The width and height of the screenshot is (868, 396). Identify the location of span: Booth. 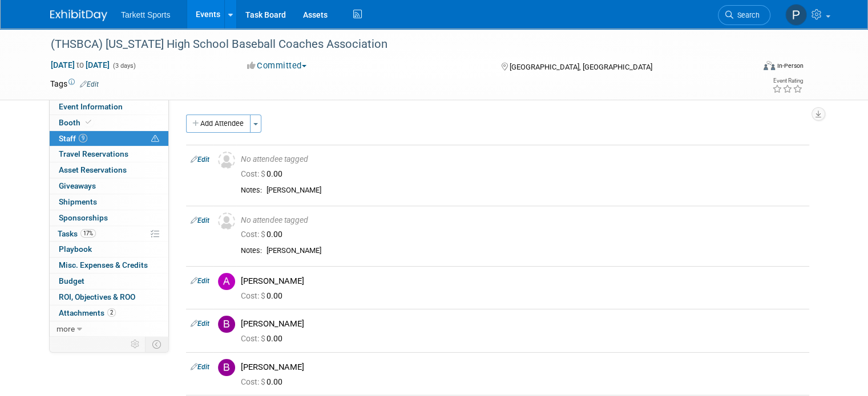
(76, 123).